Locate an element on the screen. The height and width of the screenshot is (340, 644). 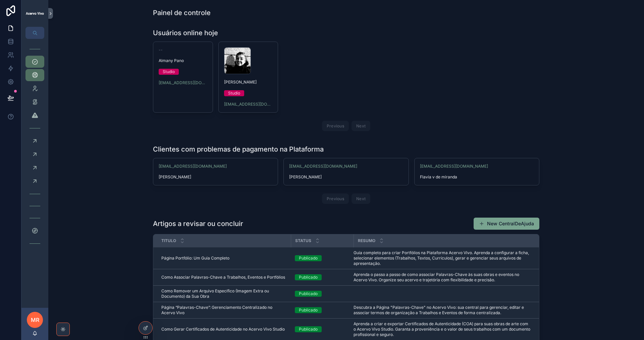
span: Descubra a Página "Palavras-Chave" no Acervo Vivo: sua central para gerenciar, editar e associar ... is located at coordinates (442, 310).